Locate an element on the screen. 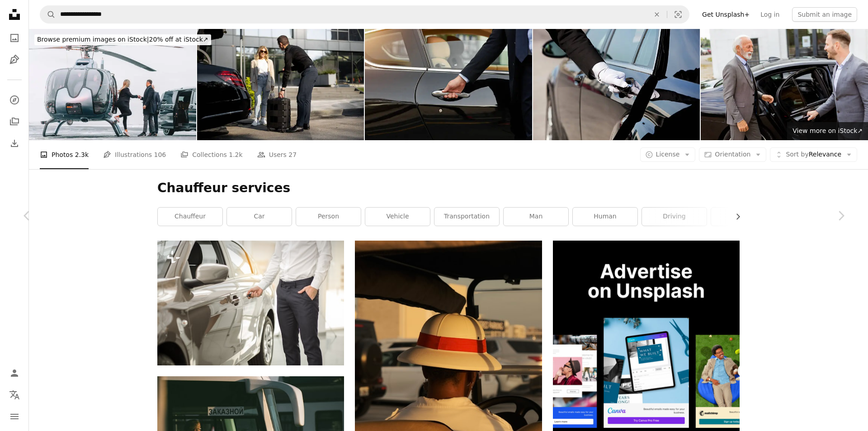  a: driving is located at coordinates (674, 217).